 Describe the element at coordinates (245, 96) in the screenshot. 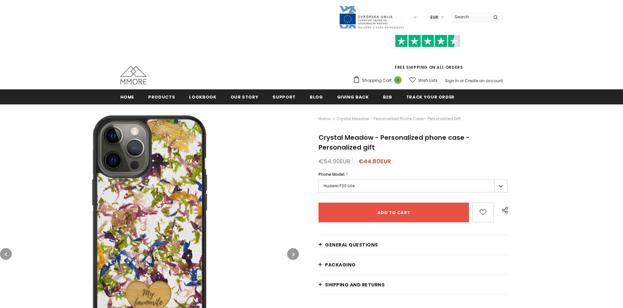

I see `a: Our Story` at that location.